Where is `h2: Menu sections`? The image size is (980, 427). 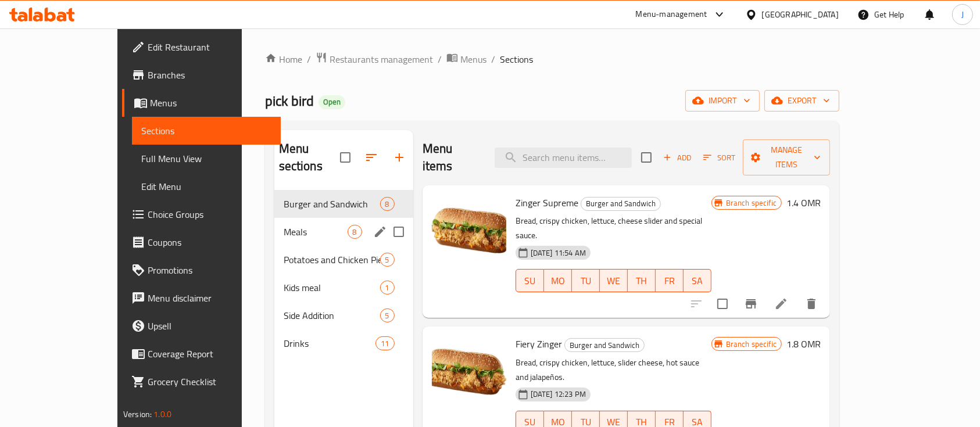
h2: Menu sections is located at coordinates (310, 158).